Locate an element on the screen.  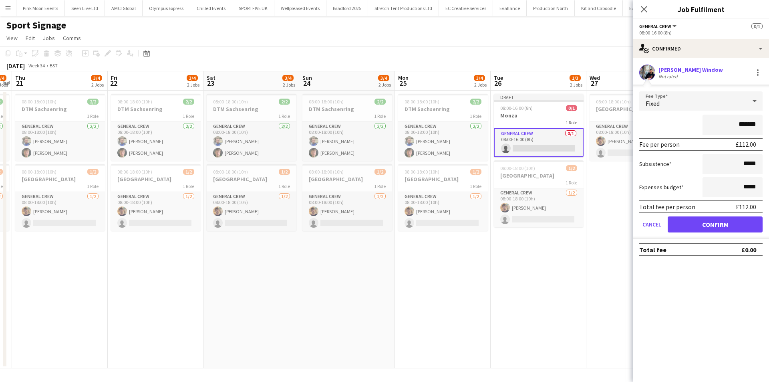
a: Comms is located at coordinates (72, 38).